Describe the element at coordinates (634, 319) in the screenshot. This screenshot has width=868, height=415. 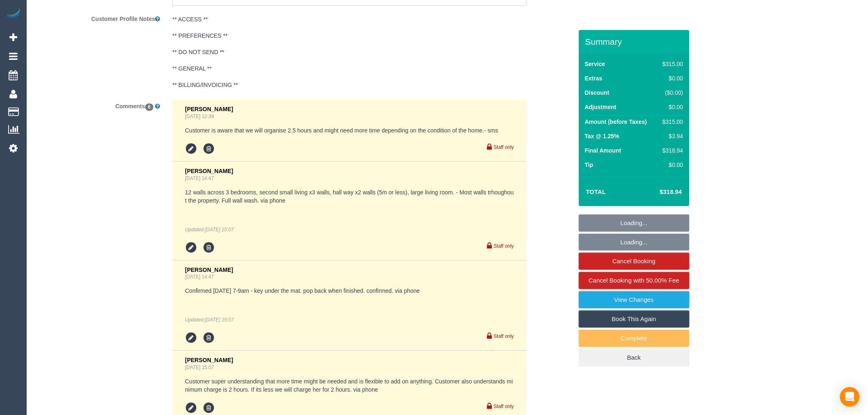
I see `a: Book This Again` at that location.